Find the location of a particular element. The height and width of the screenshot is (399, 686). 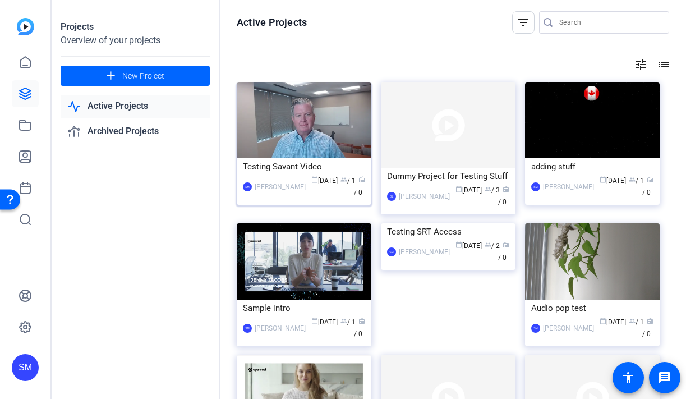

div: adding stuff is located at coordinates (592, 167).